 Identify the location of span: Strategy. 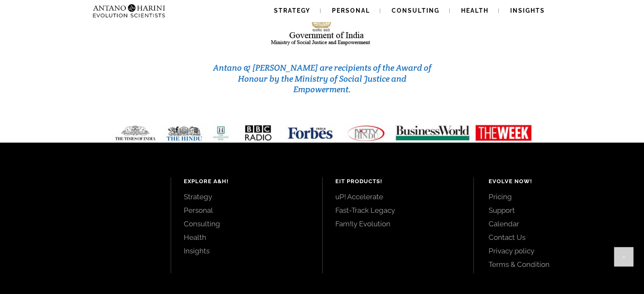
(292, 11).